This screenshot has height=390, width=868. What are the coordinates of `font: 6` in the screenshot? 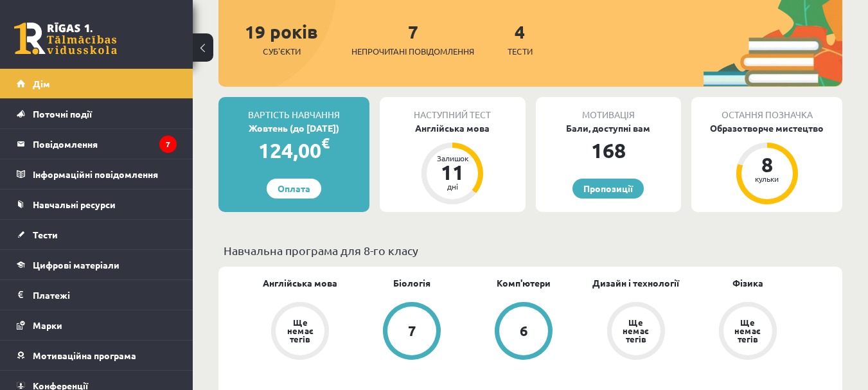 It's located at (524, 330).